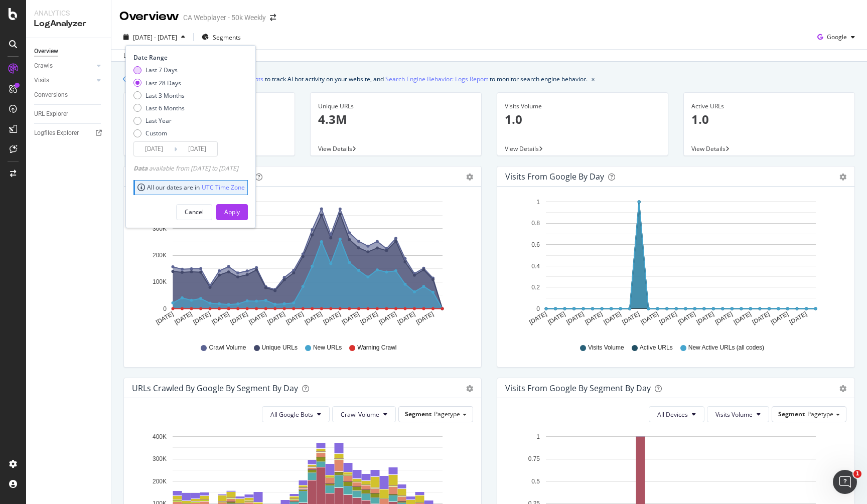 This screenshot has width=867, height=504. What do you see at coordinates (536, 287) in the screenshot?
I see `text: 0.2` at bounding box center [536, 287].